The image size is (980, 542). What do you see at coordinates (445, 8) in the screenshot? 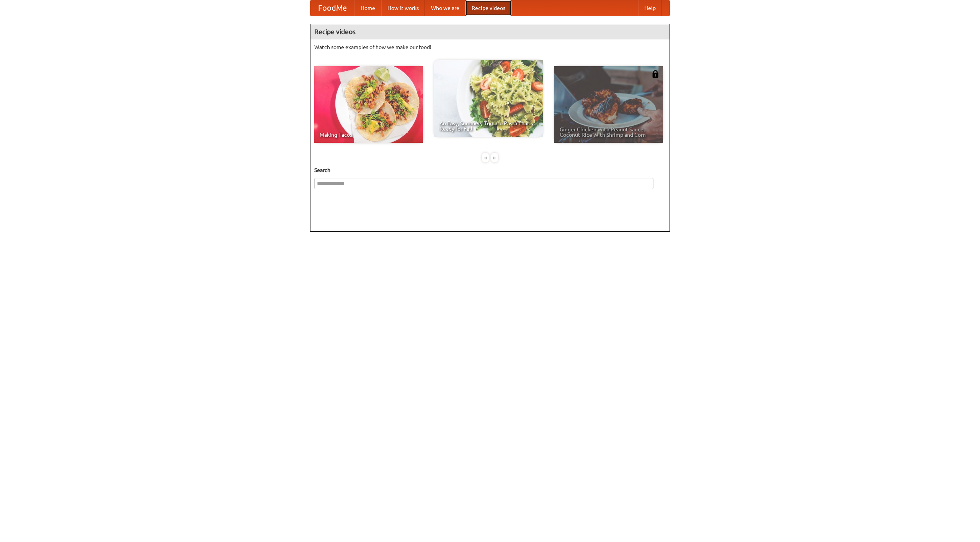
I see `a: Who we are` at bounding box center [445, 8].